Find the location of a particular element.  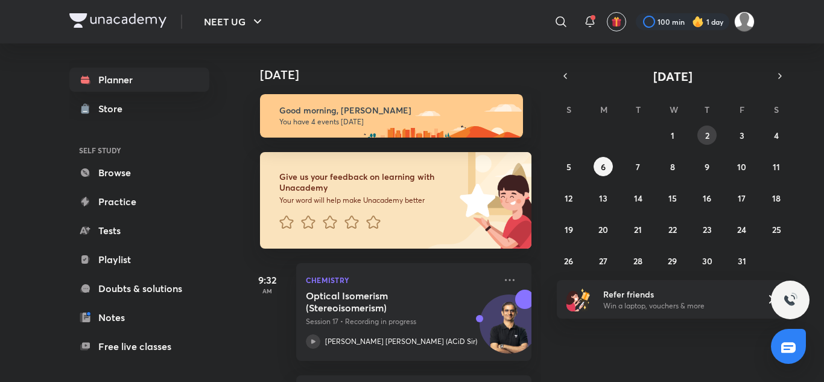

img: referral is located at coordinates (579, 299).